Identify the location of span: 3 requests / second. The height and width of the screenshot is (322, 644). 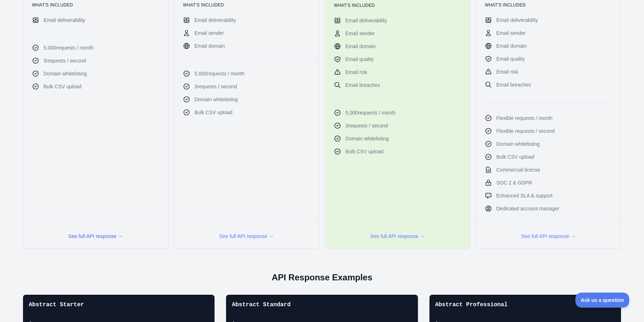
(366, 126).